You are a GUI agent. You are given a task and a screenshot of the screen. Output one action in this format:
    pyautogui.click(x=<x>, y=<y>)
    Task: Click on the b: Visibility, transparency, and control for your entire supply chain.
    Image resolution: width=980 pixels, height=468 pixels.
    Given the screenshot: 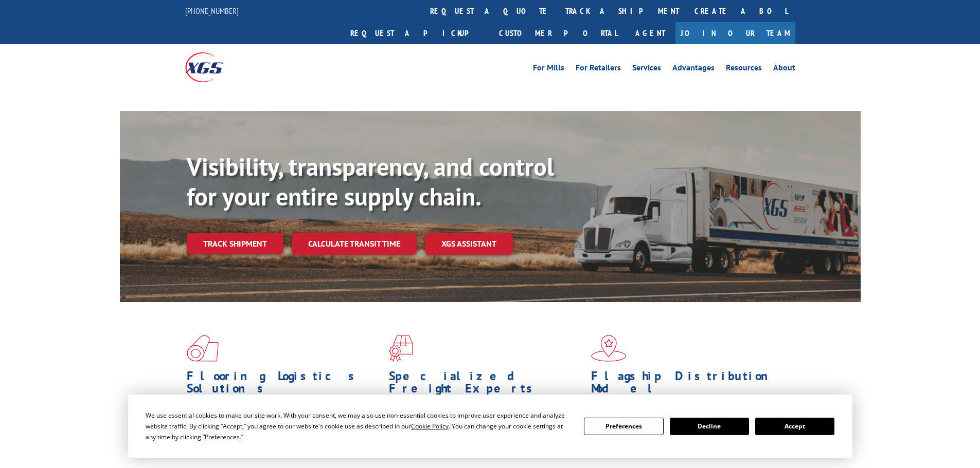 What is the action you would take?
    pyautogui.click(x=370, y=182)
    